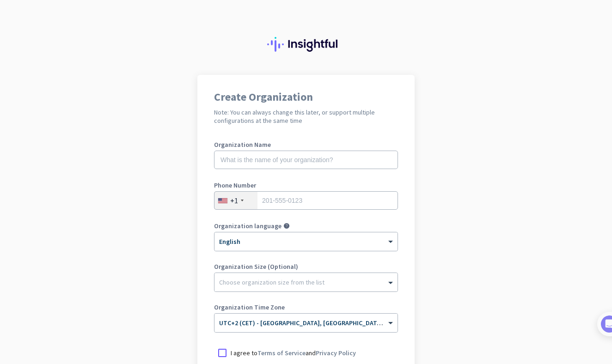  Describe the element at coordinates (306, 160) in the screenshot. I see `input: What is the name of your organization?` at that location.